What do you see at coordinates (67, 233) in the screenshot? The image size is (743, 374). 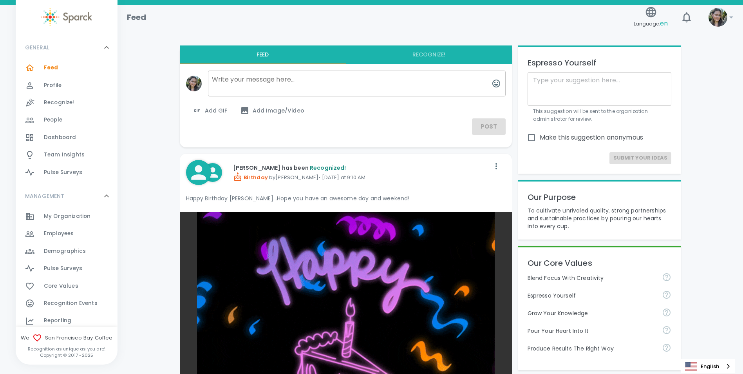 I see `a: Employees` at bounding box center [67, 233].